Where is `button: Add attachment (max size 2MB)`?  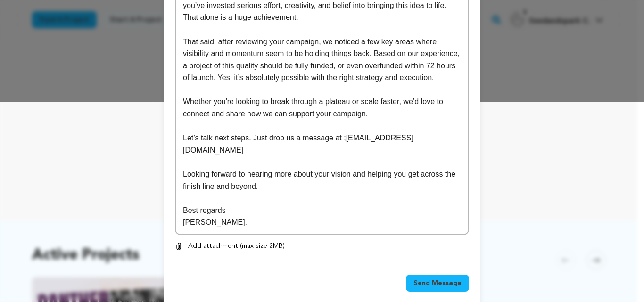 button: Add attachment (max size 2MB) is located at coordinates (229, 247).